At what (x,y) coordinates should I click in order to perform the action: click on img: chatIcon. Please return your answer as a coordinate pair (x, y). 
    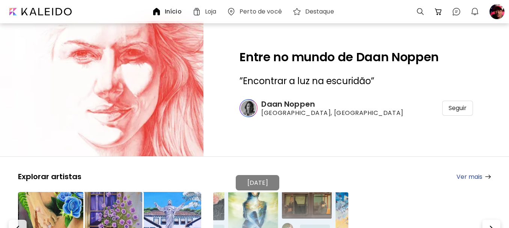
    Looking at the image, I should click on (456, 12).